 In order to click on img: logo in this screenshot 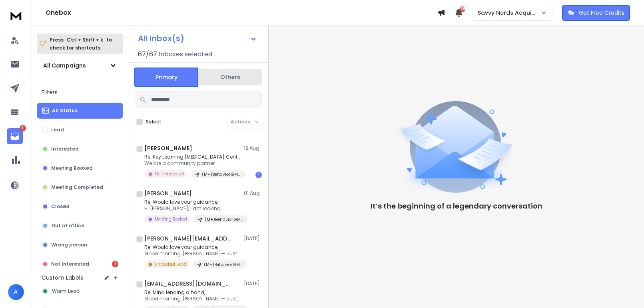, I will do `click(16, 15)`.